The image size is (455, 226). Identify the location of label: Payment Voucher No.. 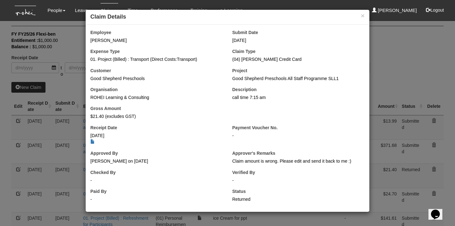
(255, 128).